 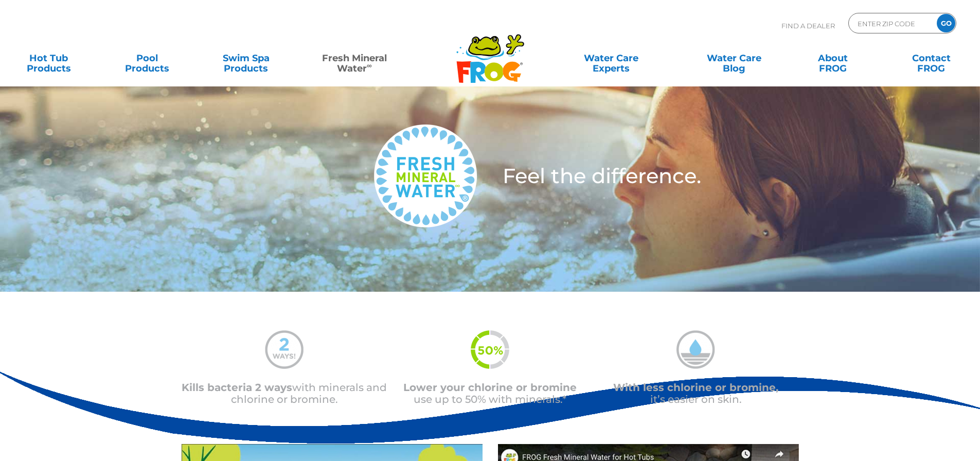 I want to click on a: Swim SpaProducts, so click(x=246, y=58).